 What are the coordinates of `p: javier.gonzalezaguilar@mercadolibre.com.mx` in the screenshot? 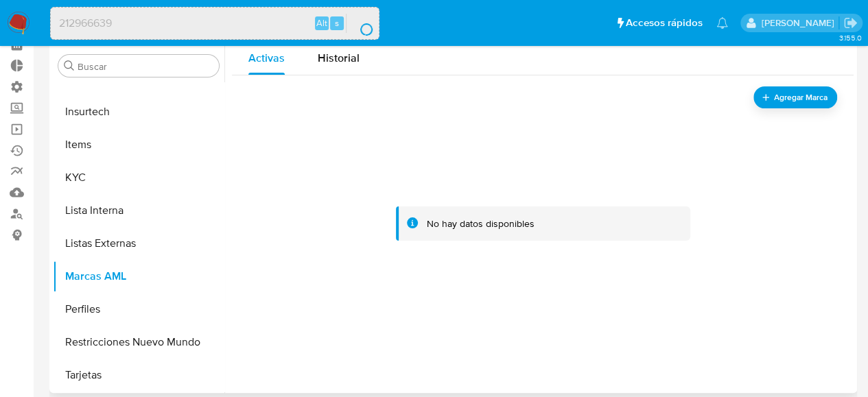 It's located at (799, 23).